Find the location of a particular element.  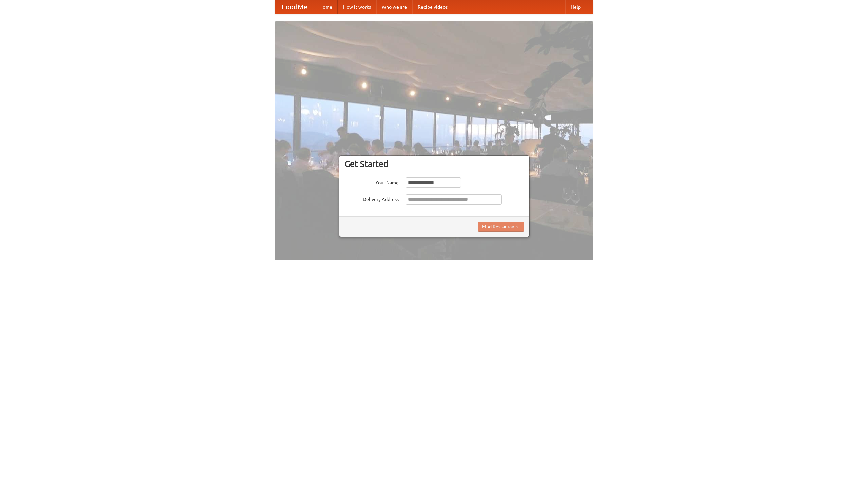

label: Your Name is located at coordinates (372, 181).